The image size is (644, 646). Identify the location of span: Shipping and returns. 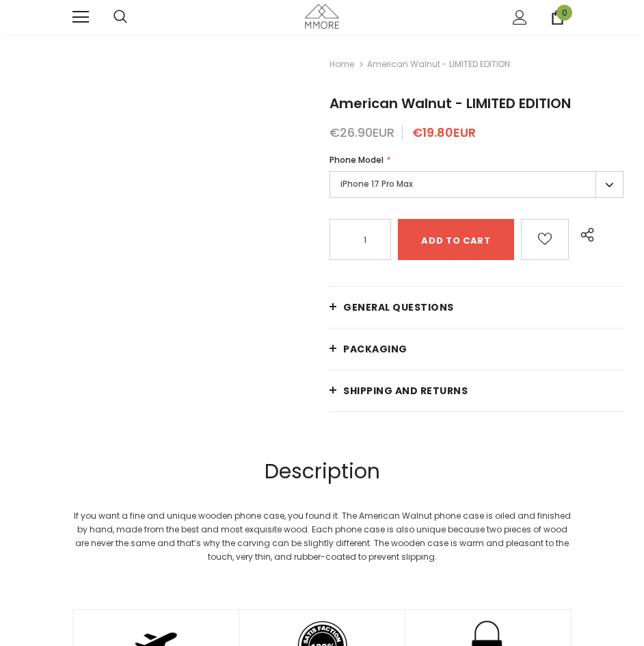
(405, 390).